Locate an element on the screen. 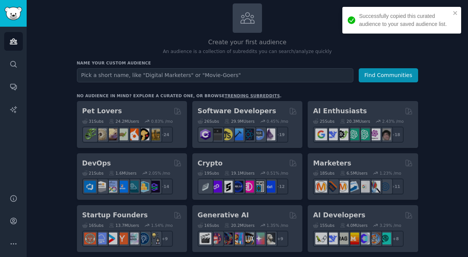 Image resolution: width=468 pixels, height=257 pixels. p: An audience is a collection of subreddits you can search/analyze quickly is located at coordinates (248, 52).